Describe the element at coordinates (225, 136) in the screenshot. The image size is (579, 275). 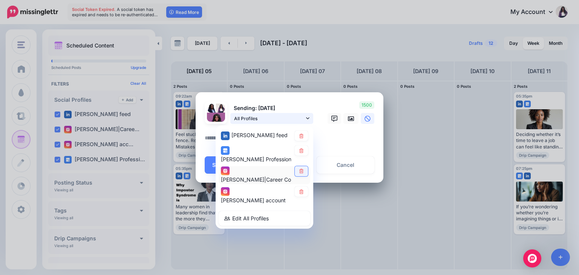
I see `img: linkedin-square.png` at that location.